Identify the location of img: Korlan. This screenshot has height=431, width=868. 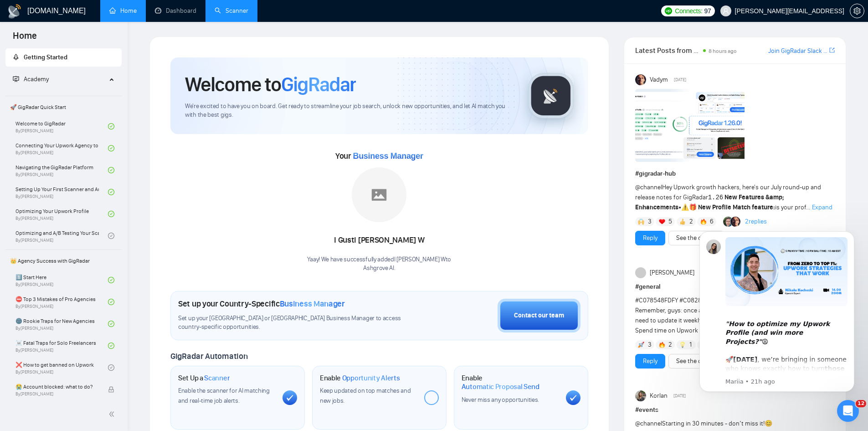
(641, 396).